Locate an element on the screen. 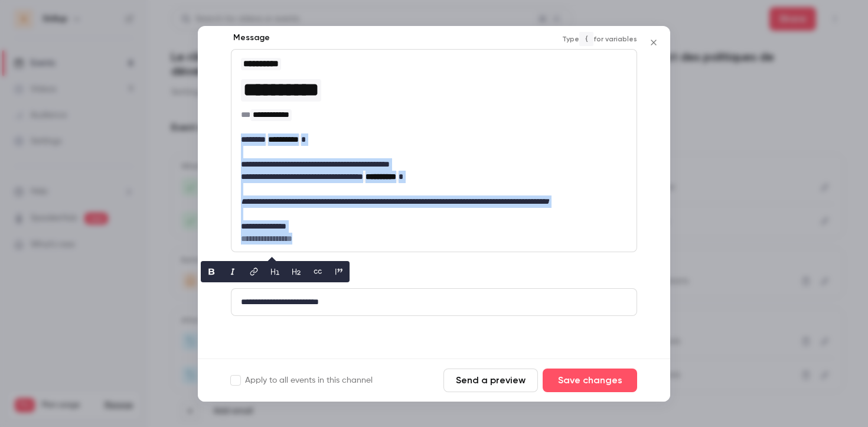  button: Save changes is located at coordinates (590, 380).